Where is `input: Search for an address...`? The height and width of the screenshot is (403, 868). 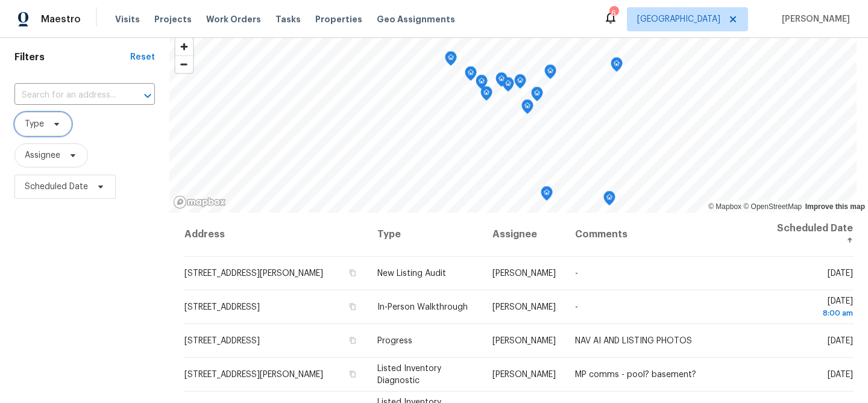 input: Search for an address... is located at coordinates (68, 95).